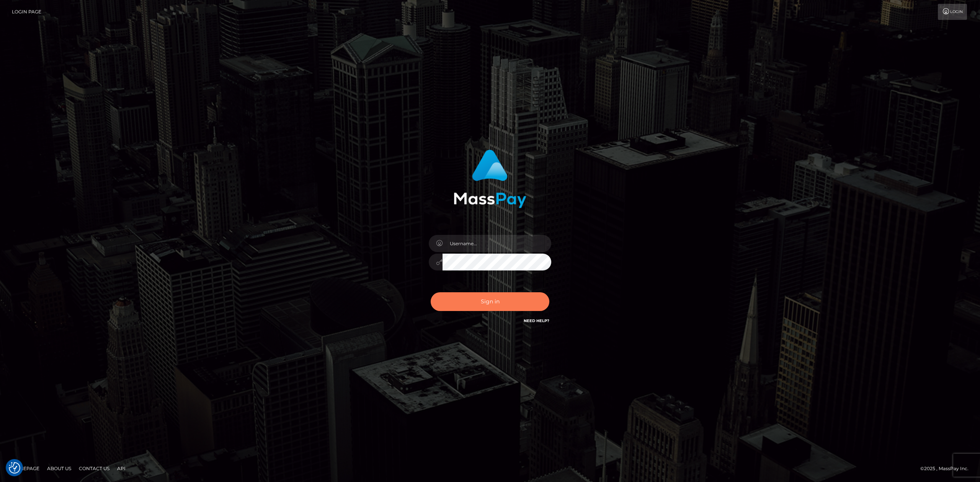 The width and height of the screenshot is (980, 482). What do you see at coordinates (490, 302) in the screenshot?
I see `button: Sign in` at bounding box center [490, 302].